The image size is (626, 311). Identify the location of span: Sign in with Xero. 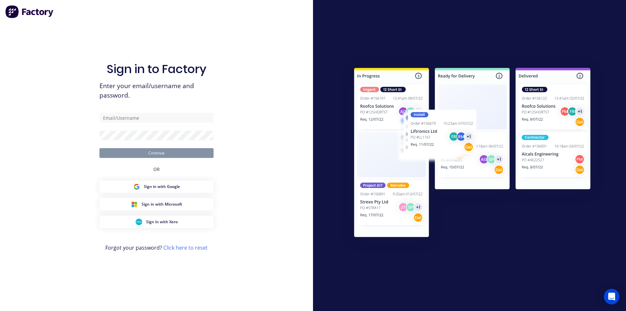
(162, 222).